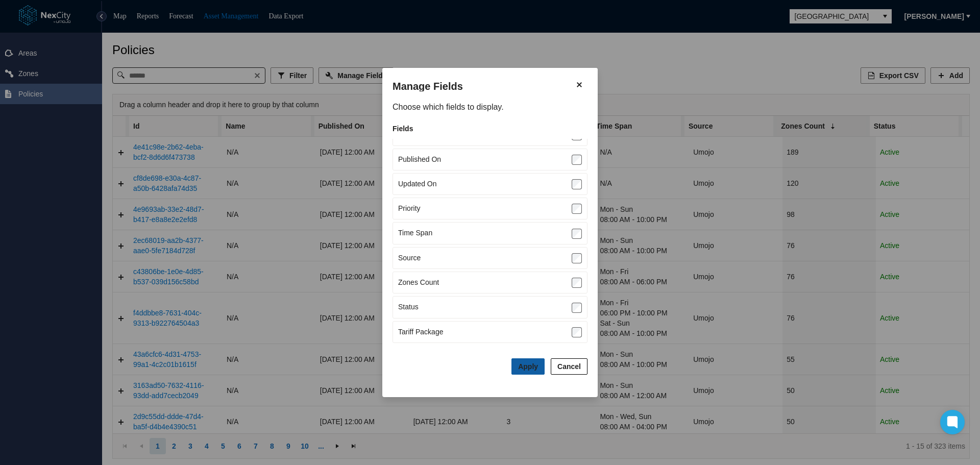 Image resolution: width=980 pixels, height=465 pixels. What do you see at coordinates (410, 258) in the screenshot?
I see `div: Source` at bounding box center [410, 258].